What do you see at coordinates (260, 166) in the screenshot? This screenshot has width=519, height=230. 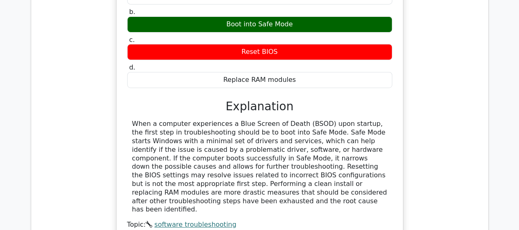 I see `div: When a computer experiences a Blue Screen of Death (BSOD) upon startup, the first step in trouble...` at bounding box center [260, 166].